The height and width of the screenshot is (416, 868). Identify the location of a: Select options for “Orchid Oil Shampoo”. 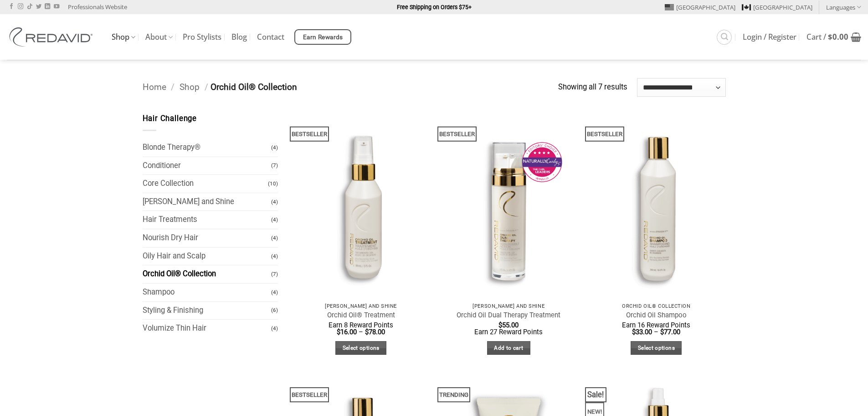
(657, 348).